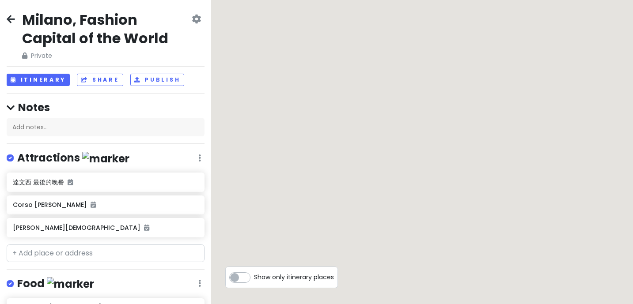 The image size is (633, 304). What do you see at coordinates (106, 56) in the screenshot?
I see `span: Private` at bounding box center [106, 56].